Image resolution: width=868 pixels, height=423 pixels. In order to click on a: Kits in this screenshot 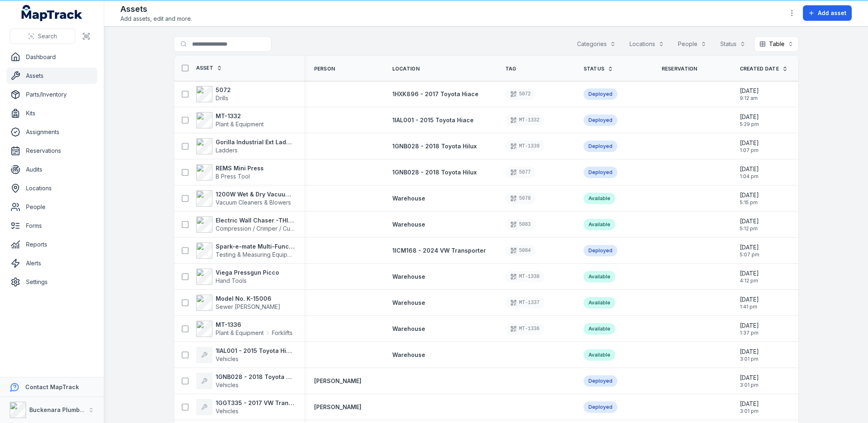, I will do `click(52, 114)`.